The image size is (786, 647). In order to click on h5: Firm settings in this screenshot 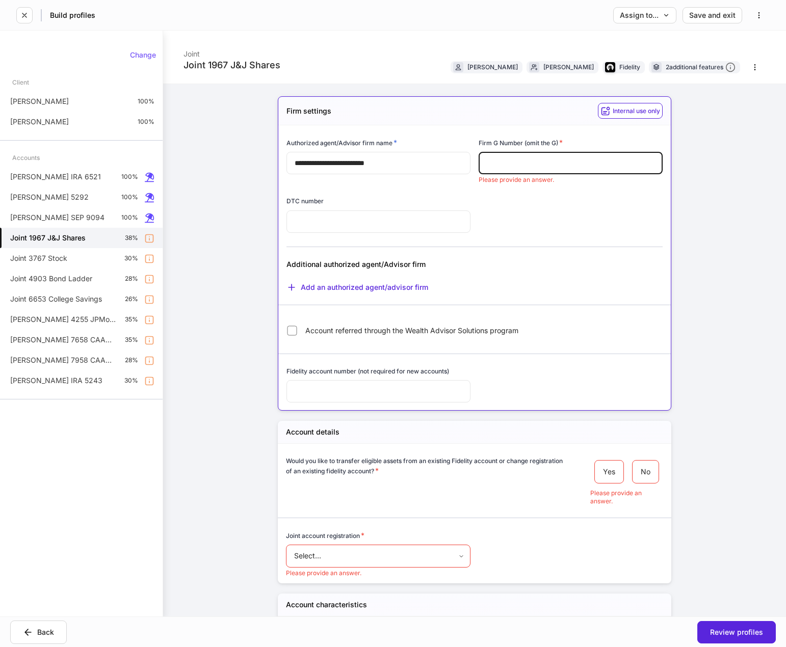, I will do `click(309, 111)`.